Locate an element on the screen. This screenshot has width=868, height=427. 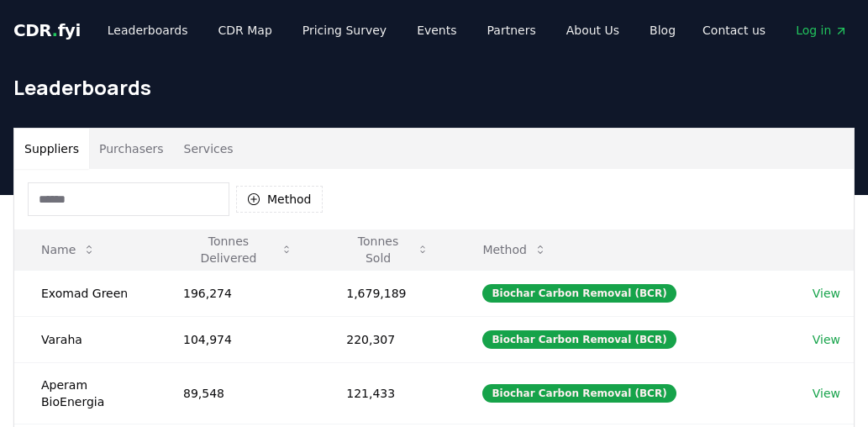
td: Aperam BioEnergia is located at coordinates (85, 392).